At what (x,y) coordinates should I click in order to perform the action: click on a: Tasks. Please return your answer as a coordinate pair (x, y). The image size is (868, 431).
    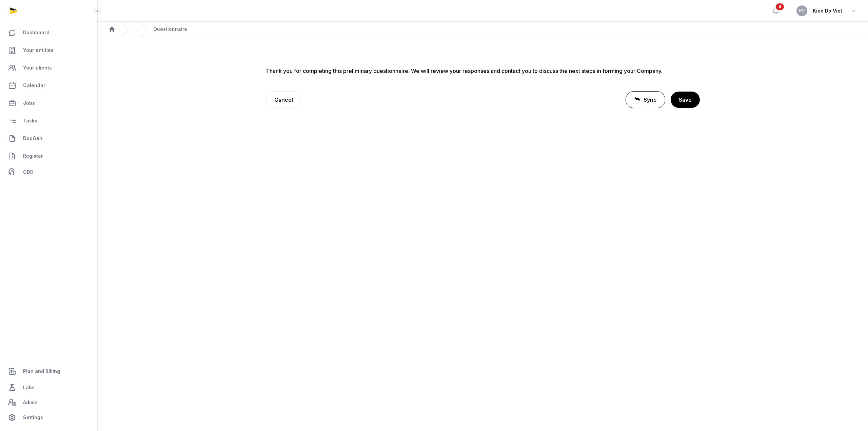
    Looking at the image, I should click on (49, 121).